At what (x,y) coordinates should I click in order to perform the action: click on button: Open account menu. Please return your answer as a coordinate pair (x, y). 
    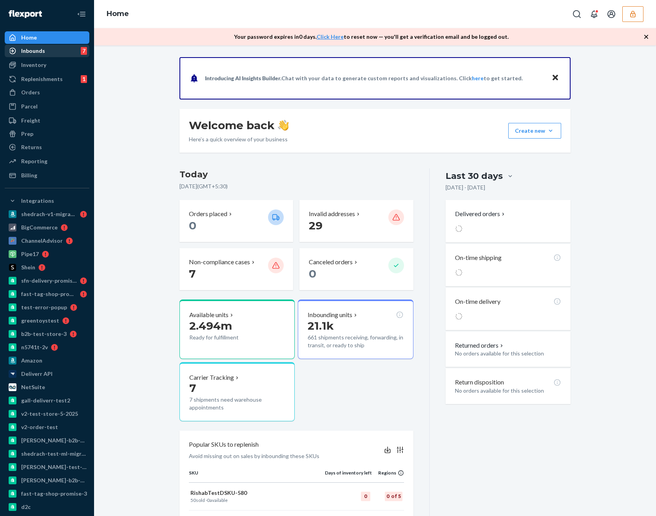
    Looking at the image, I should click on (611, 14).